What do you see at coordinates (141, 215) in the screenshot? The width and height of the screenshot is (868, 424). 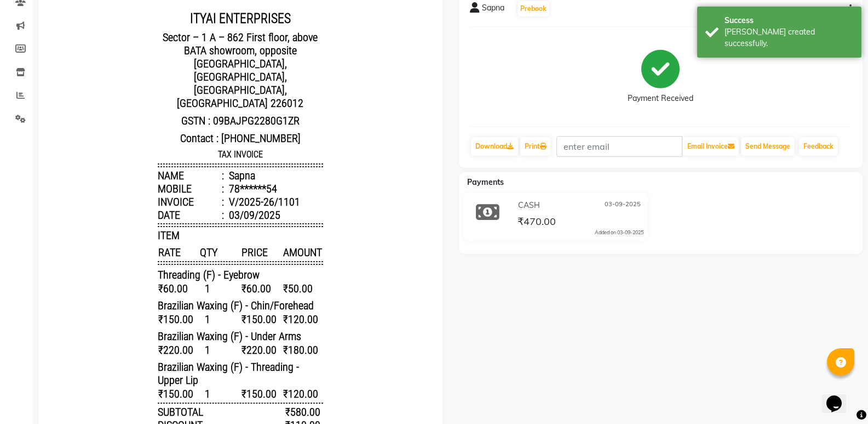 I see `div: Date` at bounding box center [141, 215].